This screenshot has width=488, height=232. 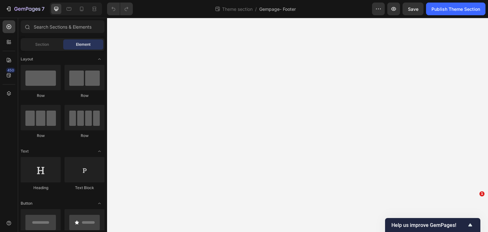 What do you see at coordinates (455, 9) in the screenshot?
I see `div: Publish Theme Section` at bounding box center [455, 9].